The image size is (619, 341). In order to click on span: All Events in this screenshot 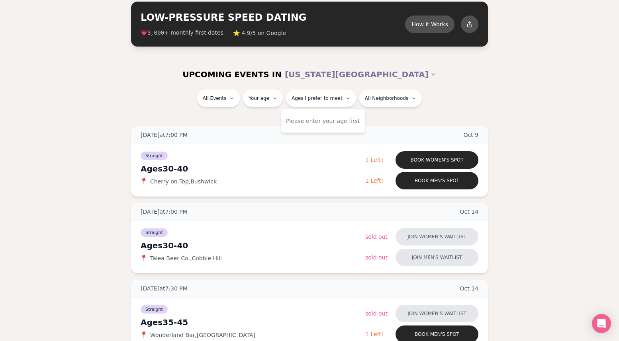, I will do `click(214, 98)`.